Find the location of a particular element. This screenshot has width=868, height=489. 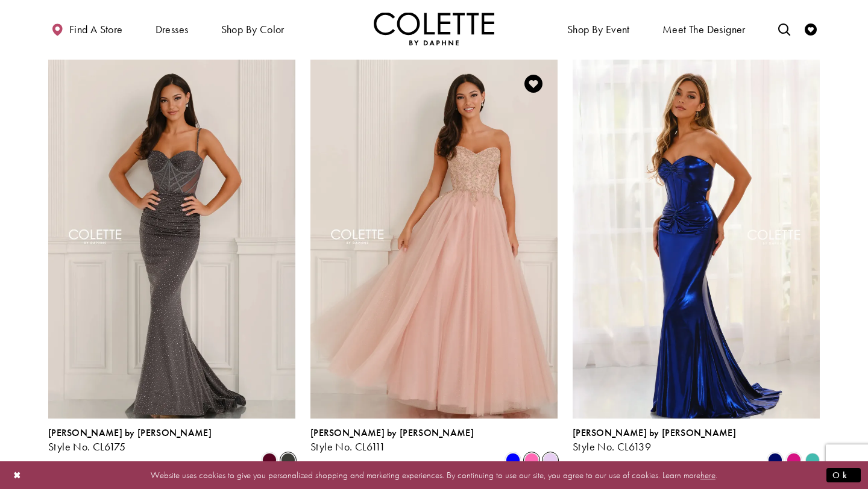

i: Lilac is located at coordinates (550, 460).